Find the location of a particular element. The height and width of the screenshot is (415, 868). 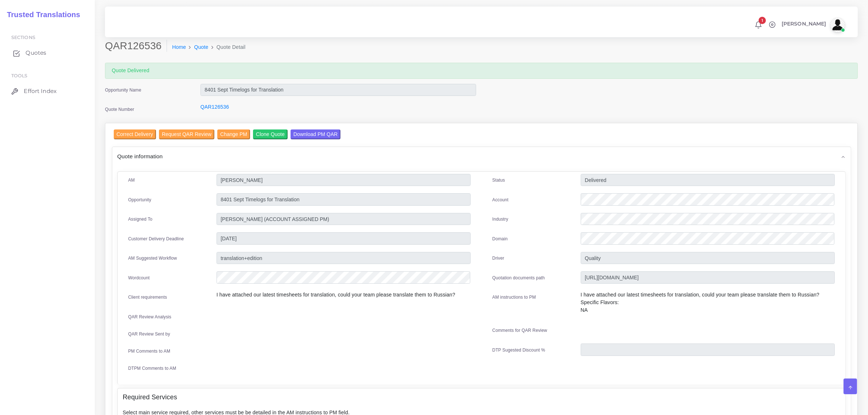

label: Client requirements is located at coordinates (147, 297).